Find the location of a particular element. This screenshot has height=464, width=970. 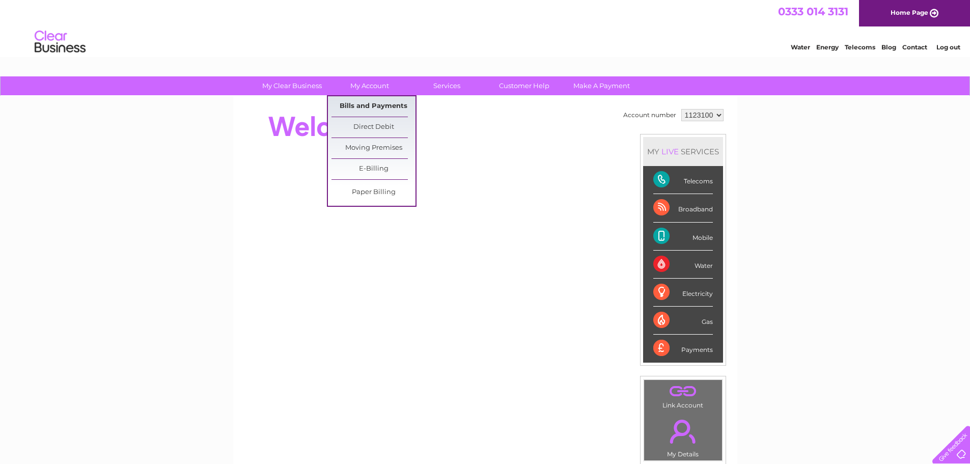

a: Moving Premises is located at coordinates (373, 148).